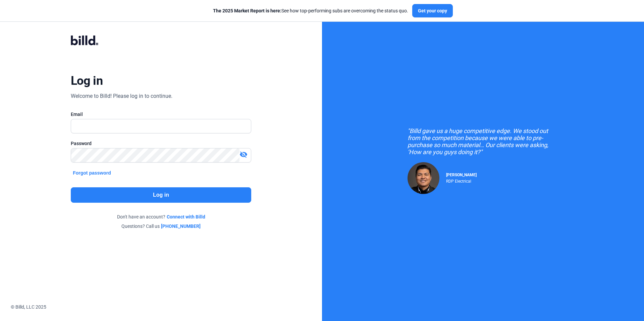 The height and width of the screenshot is (321, 644). I want to click on div: RDP Electrical, so click(461, 181).